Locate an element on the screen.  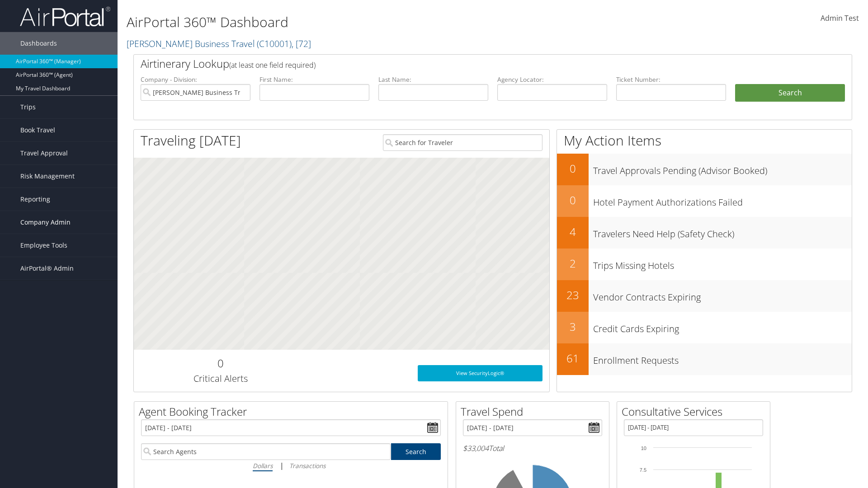
h2: Airtinerary Lookup is located at coordinates (463, 64).